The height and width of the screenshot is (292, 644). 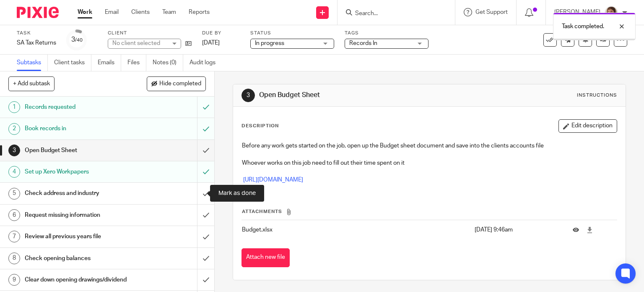 I want to click on small: /40, so click(x=78, y=40).